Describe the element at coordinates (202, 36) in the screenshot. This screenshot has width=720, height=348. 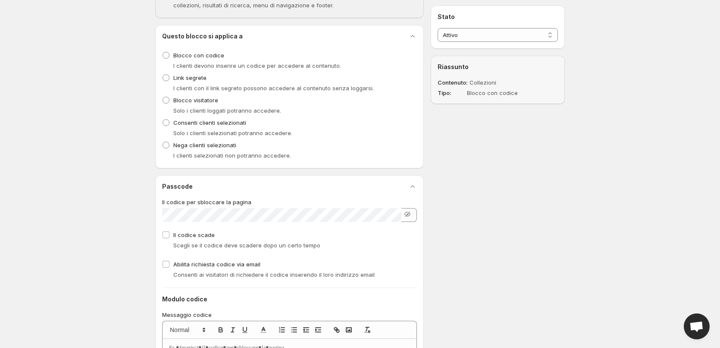
I see `h2: Questo blocco si applica a` at that location.